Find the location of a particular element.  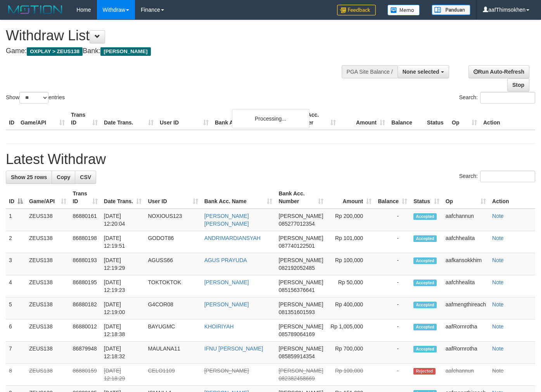

td: MAULANA11 is located at coordinates (172, 352).